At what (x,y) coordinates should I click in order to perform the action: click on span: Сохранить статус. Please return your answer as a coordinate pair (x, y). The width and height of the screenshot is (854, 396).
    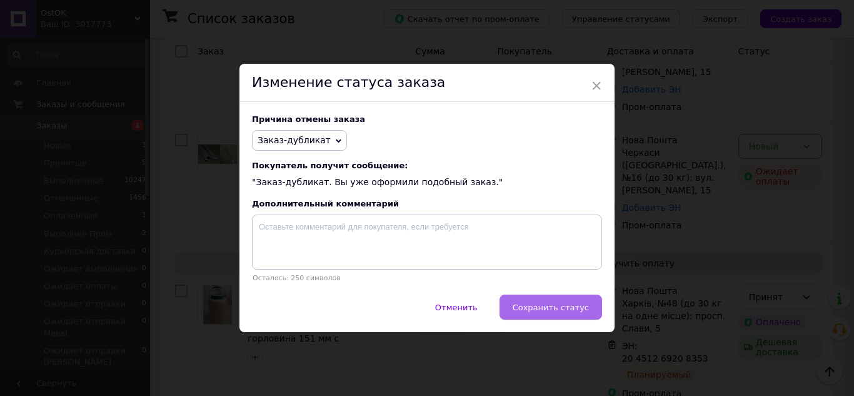
    Looking at the image, I should click on (550, 307).